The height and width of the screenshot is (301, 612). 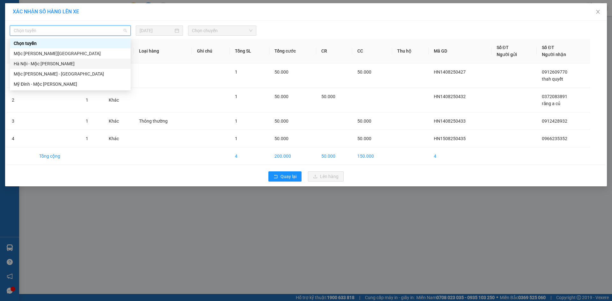 What do you see at coordinates (20, 51) in the screenshot?
I see `th: STT` at bounding box center [20, 51].